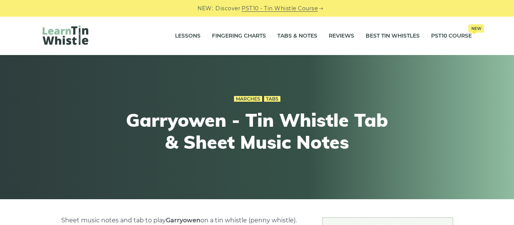 Image resolution: width=514 pixels, height=225 pixels. I want to click on a: Tabs & Notes, so click(297, 36).